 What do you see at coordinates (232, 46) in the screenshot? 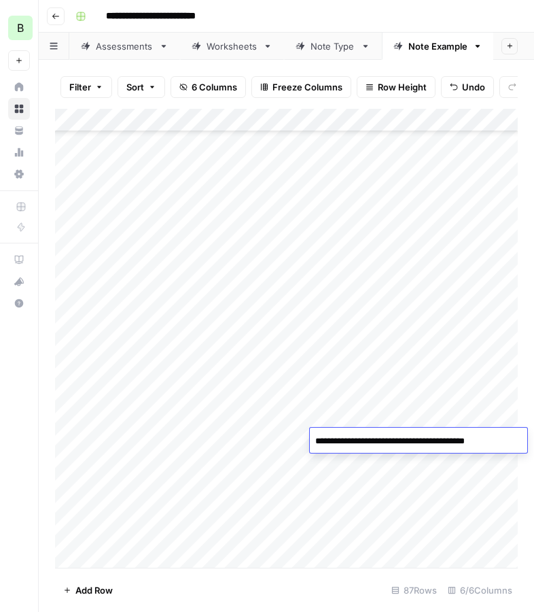
I see `a: Worksheets` at bounding box center [232, 46].